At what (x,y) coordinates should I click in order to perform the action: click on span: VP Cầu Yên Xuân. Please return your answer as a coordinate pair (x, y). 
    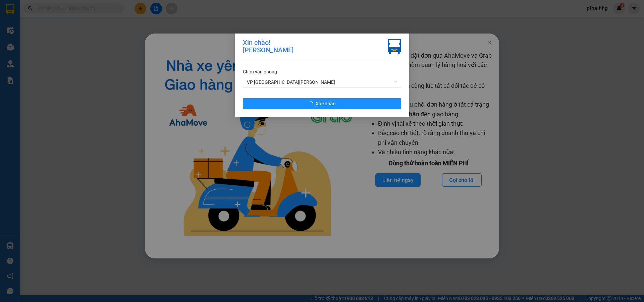
    Looking at the image, I should click on (322, 82).